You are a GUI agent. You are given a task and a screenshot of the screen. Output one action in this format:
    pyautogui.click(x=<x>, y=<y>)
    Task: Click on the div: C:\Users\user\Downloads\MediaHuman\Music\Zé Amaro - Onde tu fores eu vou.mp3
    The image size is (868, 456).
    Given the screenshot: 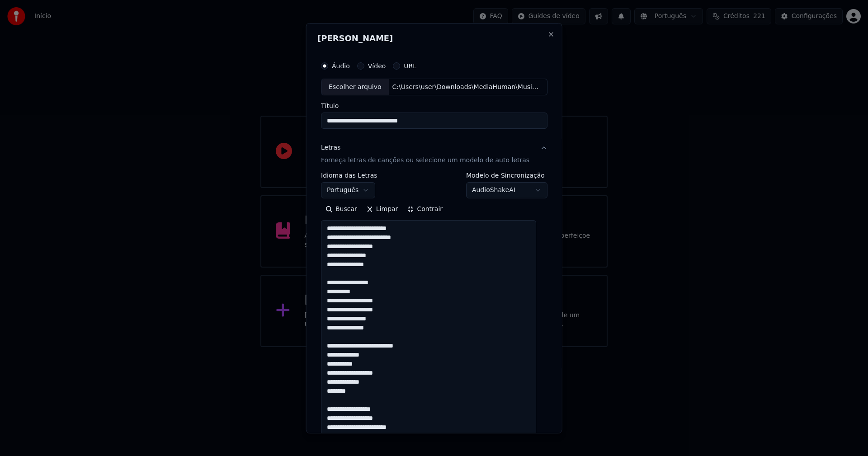 What is the action you would take?
    pyautogui.click(x=465, y=87)
    